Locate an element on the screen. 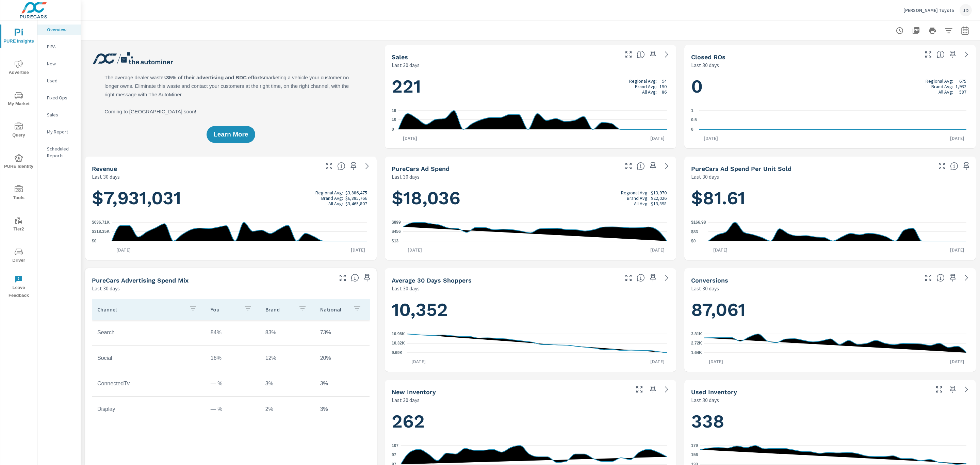 The width and height of the screenshot is (980, 465). text: 10.32K is located at coordinates (398, 343).